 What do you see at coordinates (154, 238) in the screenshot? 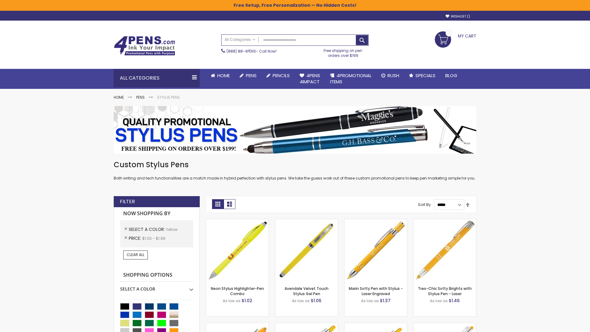
I see `span: $1.00 - $1.99` at bounding box center [154, 238].